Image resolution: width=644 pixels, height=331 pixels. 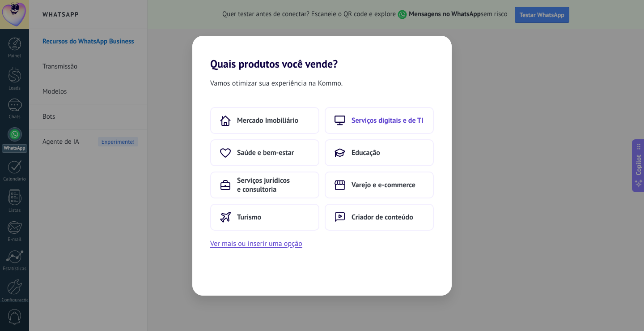 I want to click on button: Educação, so click(x=379, y=153).